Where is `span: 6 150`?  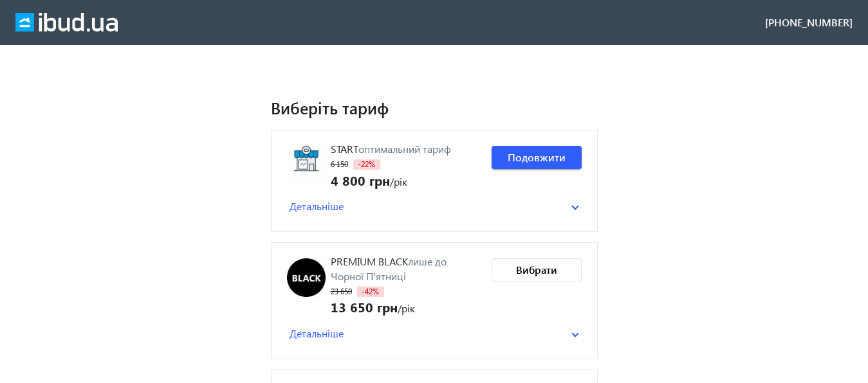
span: 6 150 is located at coordinates (339, 164).